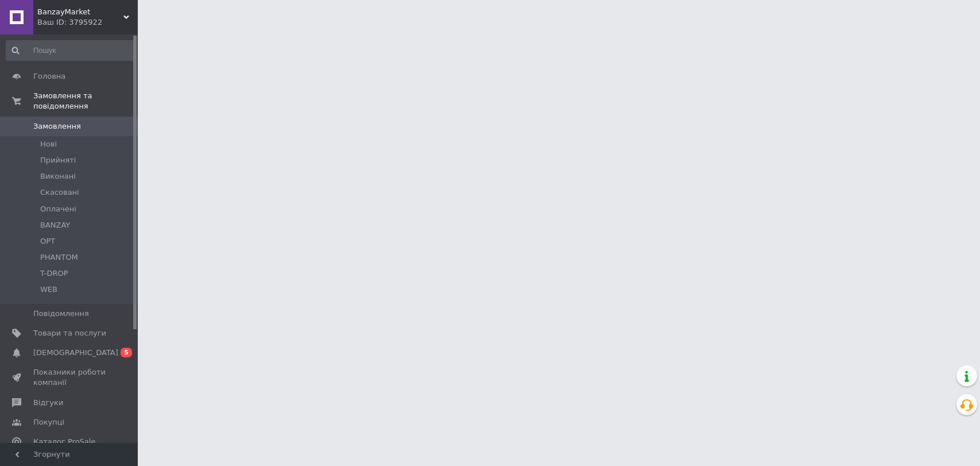  What do you see at coordinates (85, 101) in the screenshot?
I see `span: Замовлення та повідомлення` at bounding box center [85, 101].